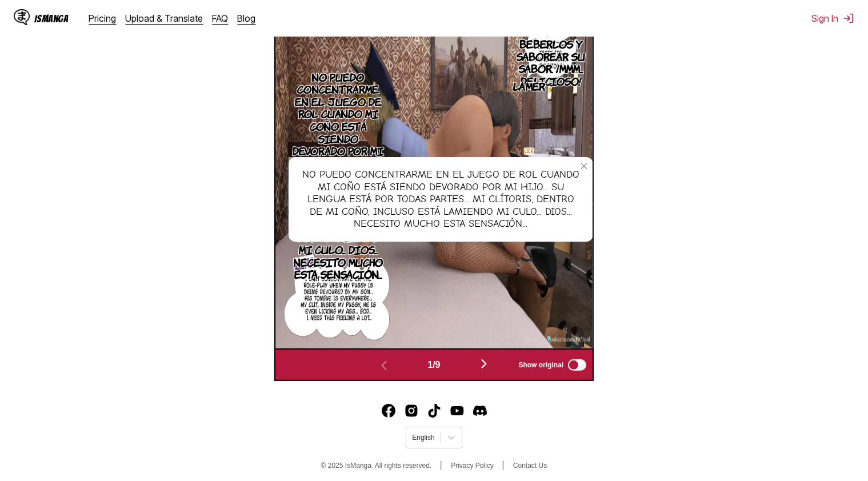 Image resolution: width=868 pixels, height=481 pixels. What do you see at coordinates (247, 19) in the screenshot?
I see `a: Blog` at bounding box center [247, 19].